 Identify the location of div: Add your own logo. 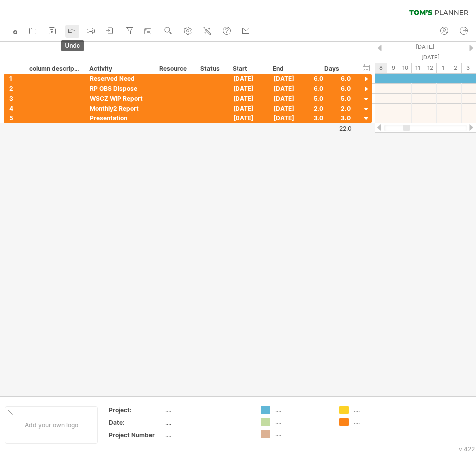
(51, 424).